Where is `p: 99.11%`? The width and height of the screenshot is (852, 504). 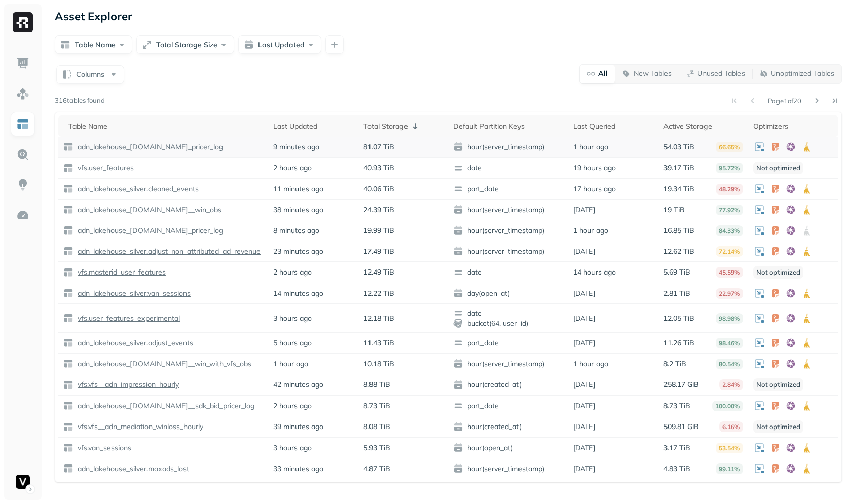 p: 99.11% is located at coordinates (729, 468).